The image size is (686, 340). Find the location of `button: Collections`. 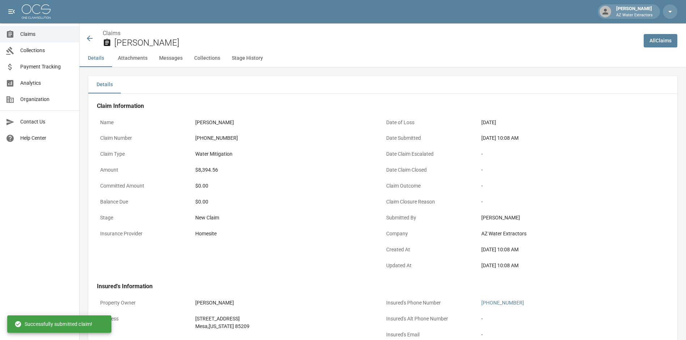

button: Collections is located at coordinates (207, 58).